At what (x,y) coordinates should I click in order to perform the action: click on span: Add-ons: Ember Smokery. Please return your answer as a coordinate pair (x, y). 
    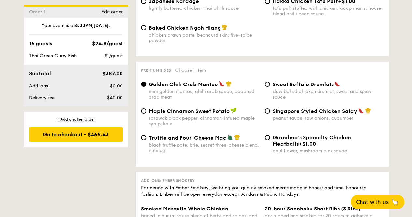
    Looking at the image, I should click on (168, 180).